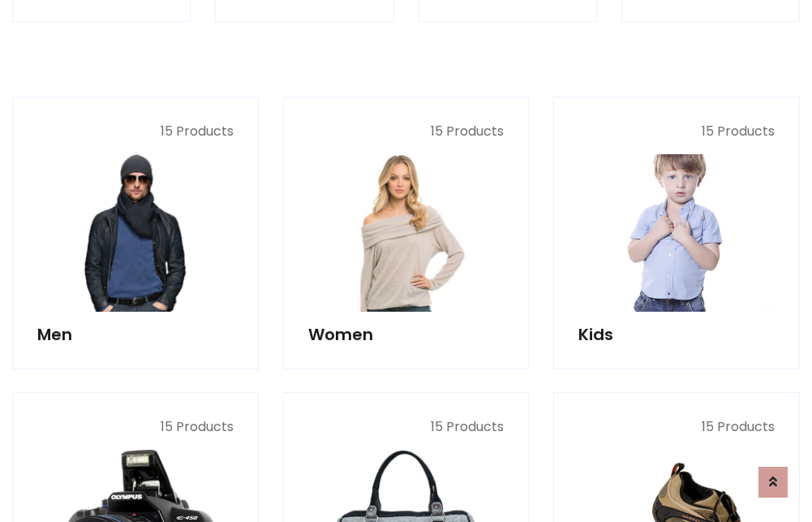  I want to click on h5: Men, so click(135, 335).